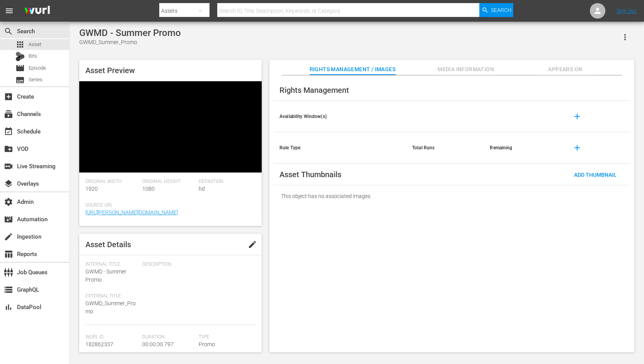 This screenshot has width=644, height=364. What do you see at coordinates (37, 11) in the screenshot?
I see `img: ans4CAIJ8jUAAAAAAAAAAAAAAAAAAAAAAAAgQb4GAAAAAAAAAAAAAAAAAAAAAAAAJMjXAAAAAAAAAAAAAAAAAAAAAAAAgAT5G...` at bounding box center [37, 11].